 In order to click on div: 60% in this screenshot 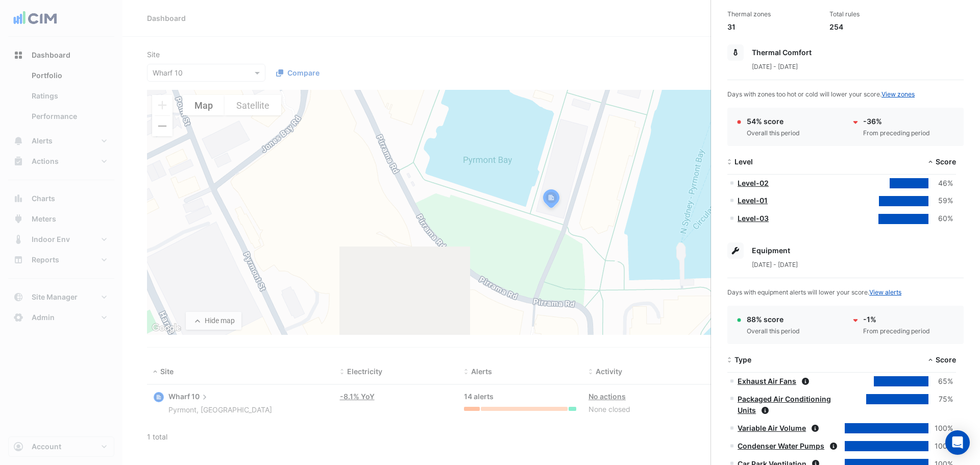, I will do `click(941, 219)`.